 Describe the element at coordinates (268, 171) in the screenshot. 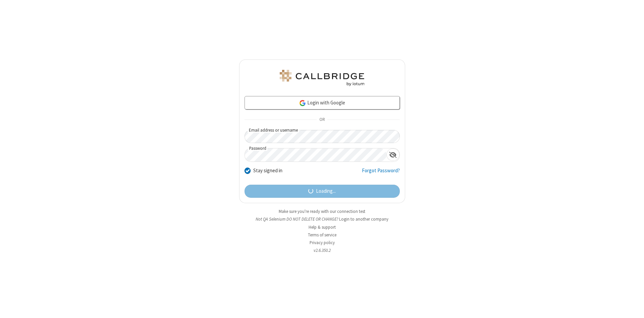

I see `label: Stay signed in` at that location.